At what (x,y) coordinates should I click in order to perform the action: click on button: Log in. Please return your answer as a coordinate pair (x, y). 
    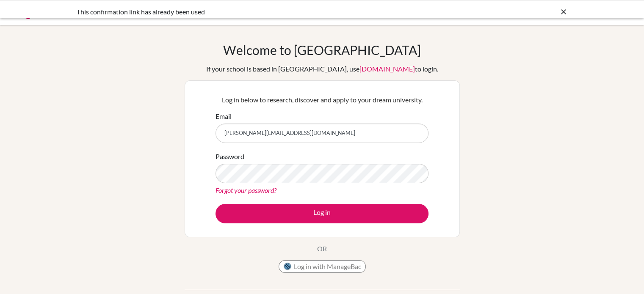
    Looking at the image, I should click on (322, 214).